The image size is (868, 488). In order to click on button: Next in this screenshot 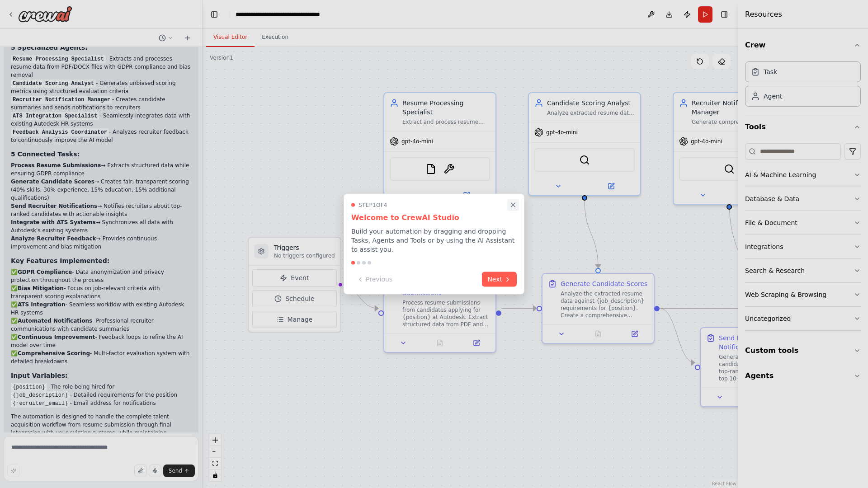, I will do `click(499, 280)`.